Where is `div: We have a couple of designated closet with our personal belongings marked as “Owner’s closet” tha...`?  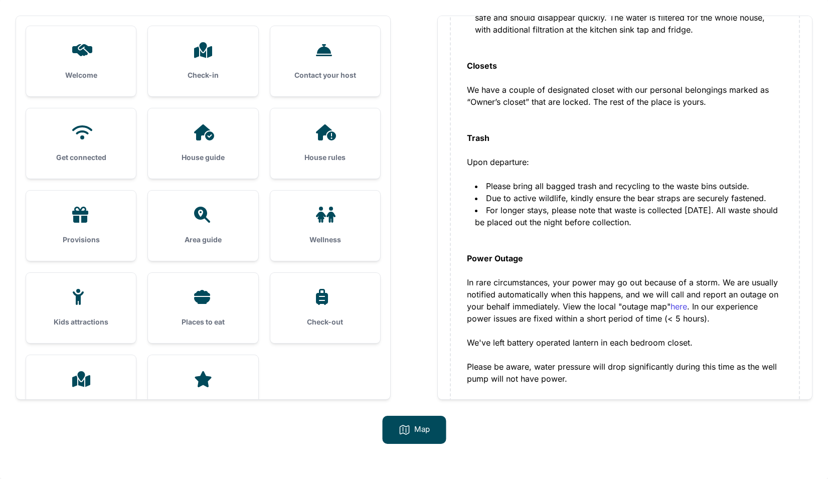 div: We have a couple of designated closet with our personal belongings marked as “Owner’s closet” tha... is located at coordinates (625, 108).